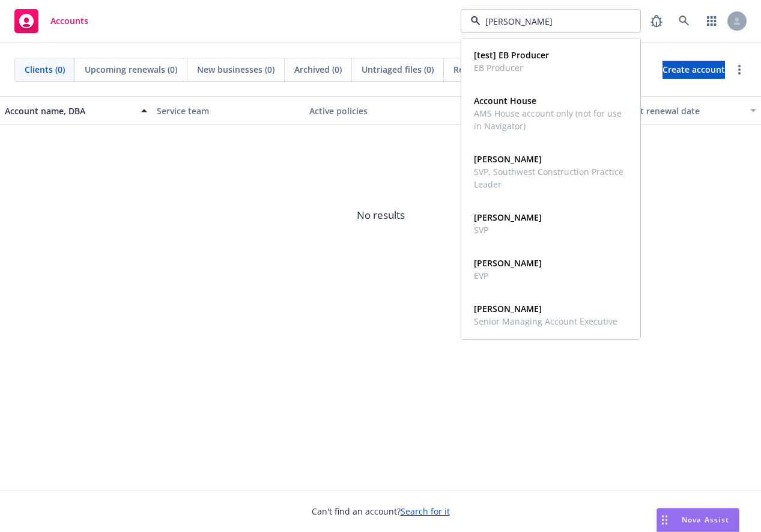 This screenshot has height=532, width=761. What do you see at coordinates (698, 520) in the screenshot?
I see `button: Nova Assist` at bounding box center [698, 520].